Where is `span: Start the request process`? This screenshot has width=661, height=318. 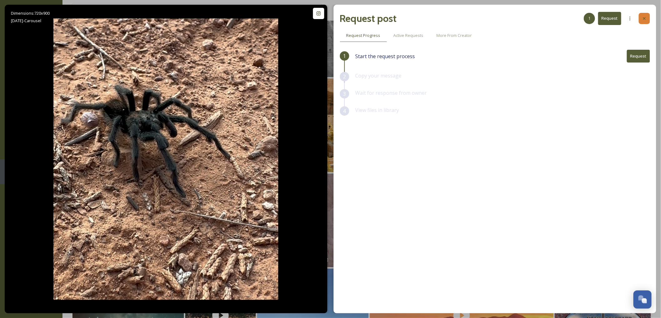
span: Start the request process is located at coordinates (385, 56).